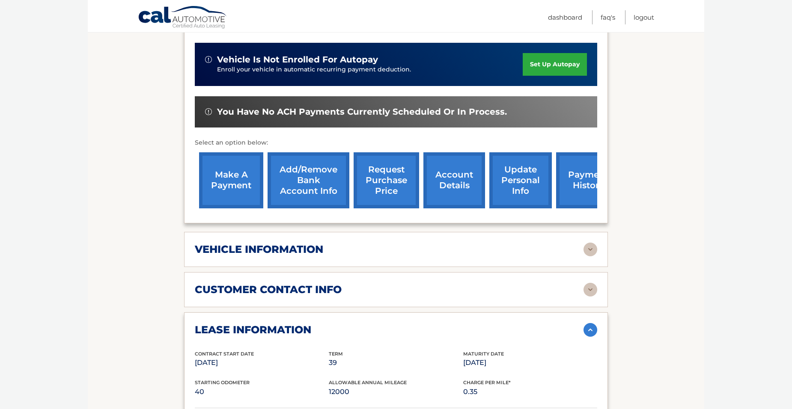  What do you see at coordinates (608, 17) in the screenshot?
I see `a: FAQ's` at bounding box center [608, 17].